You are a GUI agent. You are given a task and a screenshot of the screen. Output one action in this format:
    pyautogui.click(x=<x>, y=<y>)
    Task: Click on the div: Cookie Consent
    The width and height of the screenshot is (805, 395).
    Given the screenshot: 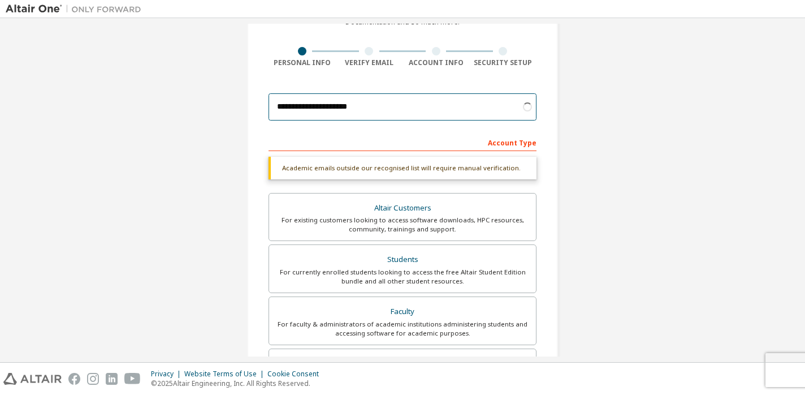 What is the action you would take?
    pyautogui.click(x=296, y=374)
    